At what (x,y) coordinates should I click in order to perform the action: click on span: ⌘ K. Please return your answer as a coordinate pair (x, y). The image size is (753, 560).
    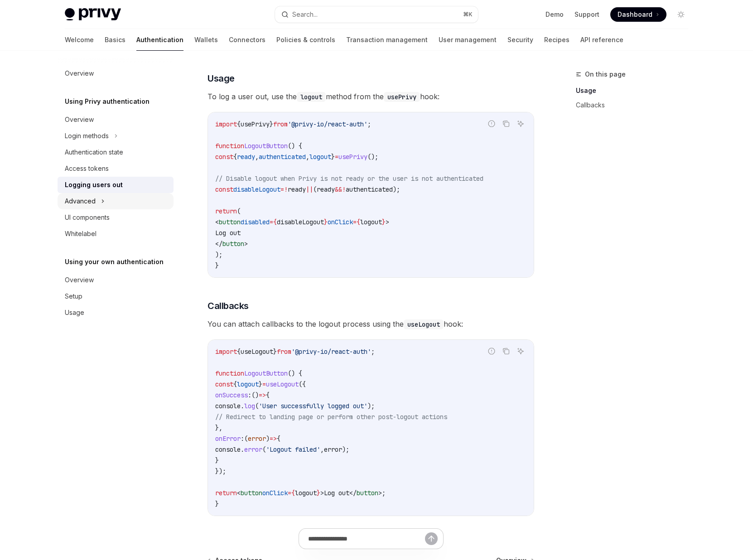
    Looking at the image, I should click on (467, 14).